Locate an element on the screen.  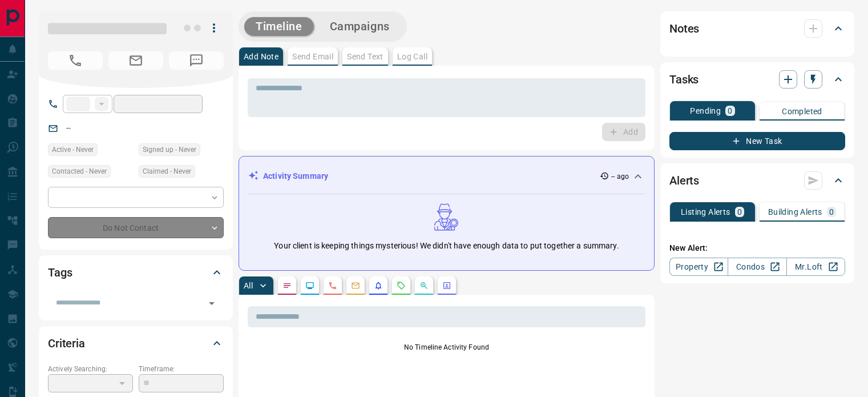
p: Actively Searching: is located at coordinates (90, 369).